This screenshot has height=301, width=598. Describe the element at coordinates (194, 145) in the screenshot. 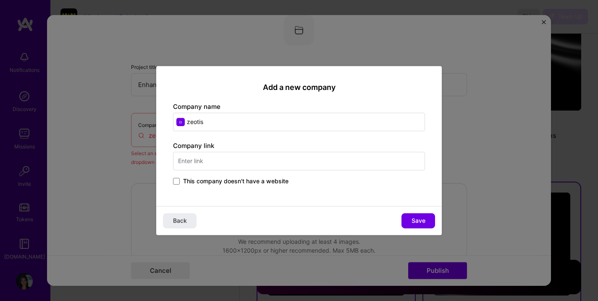

I see `label: Company link` at that location.